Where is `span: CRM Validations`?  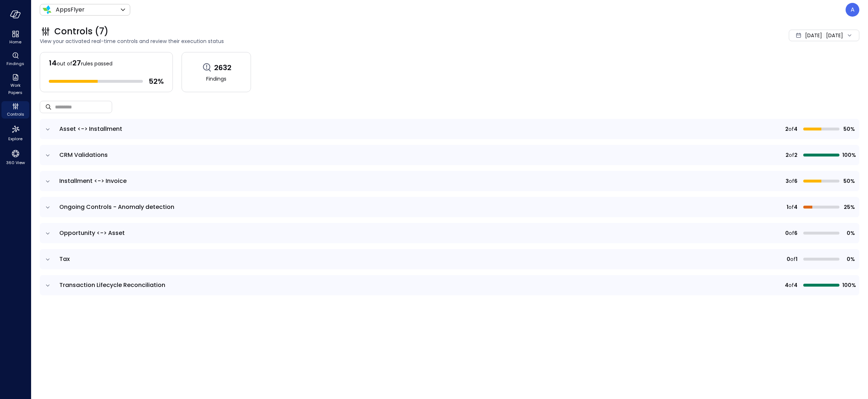
span: CRM Validations is located at coordinates (83, 155).